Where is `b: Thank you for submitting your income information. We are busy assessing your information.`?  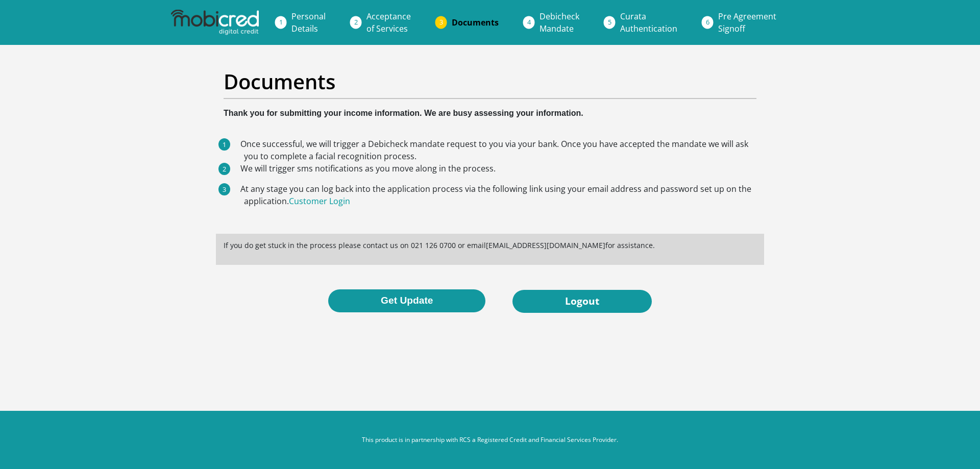
b: Thank you for submitting your income information. We are busy assessing your information. is located at coordinates (403, 113).